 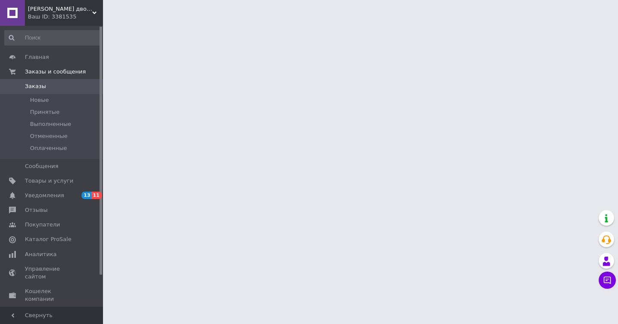 I want to click on span: Главная, so click(x=37, y=57).